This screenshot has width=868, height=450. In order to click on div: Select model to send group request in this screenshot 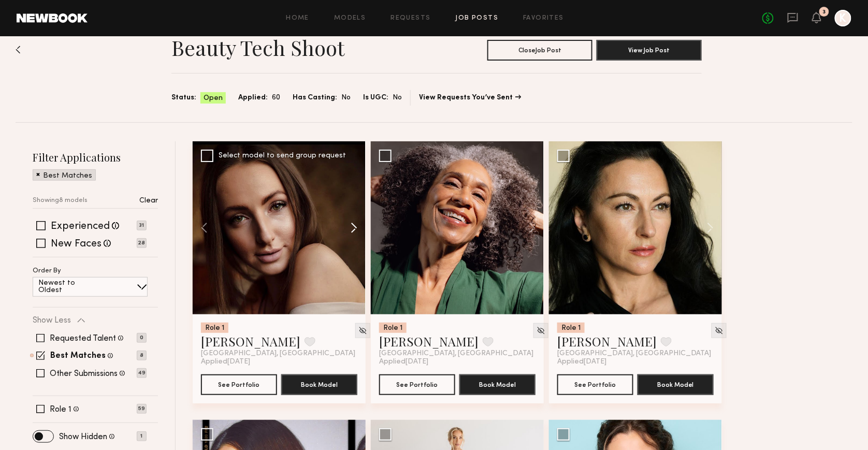, I will do `click(282, 156)`.